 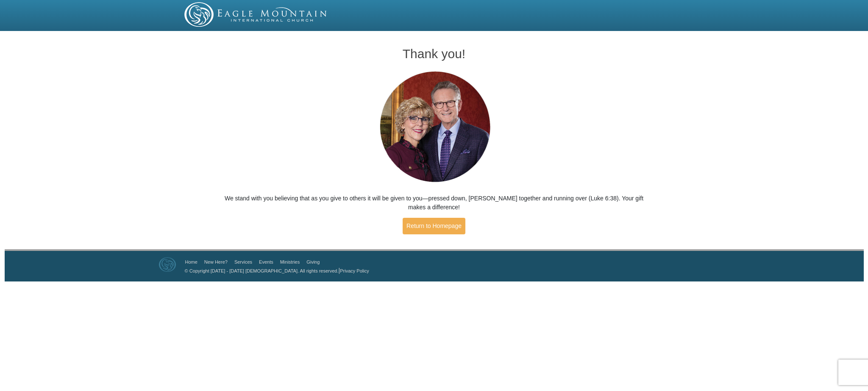 What do you see at coordinates (266, 262) in the screenshot?
I see `a: Events` at bounding box center [266, 262].